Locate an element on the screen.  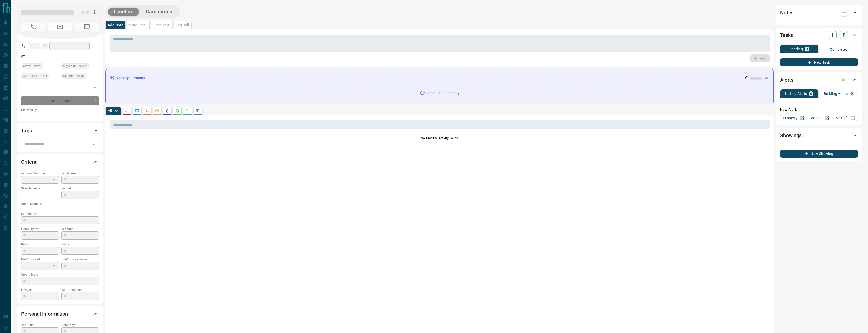
h2: Tags is located at coordinates (26, 131).